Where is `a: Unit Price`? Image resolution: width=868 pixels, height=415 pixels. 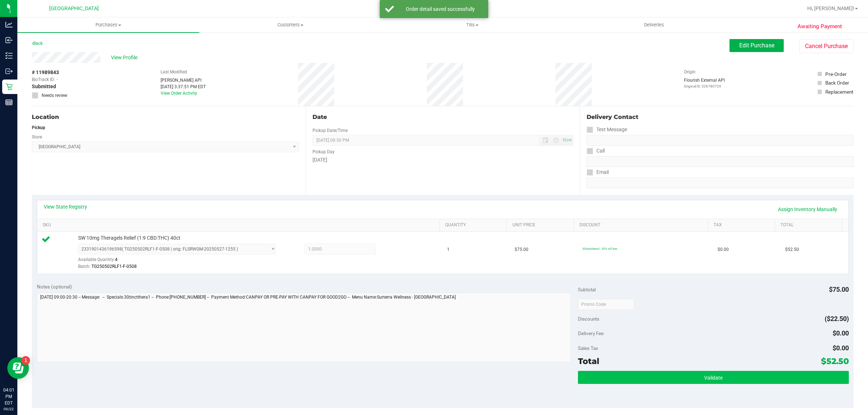
a: Unit Price is located at coordinates (541, 225).